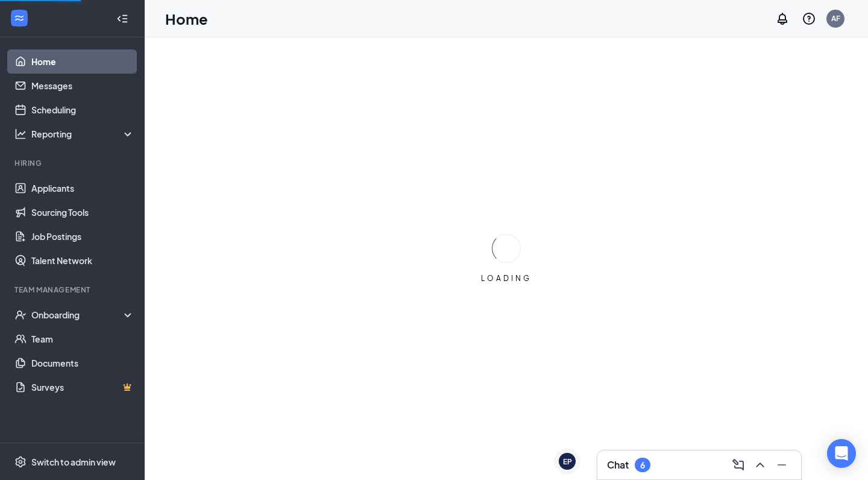 The width and height of the screenshot is (868, 480). I want to click on div: Reporting, so click(83, 134).